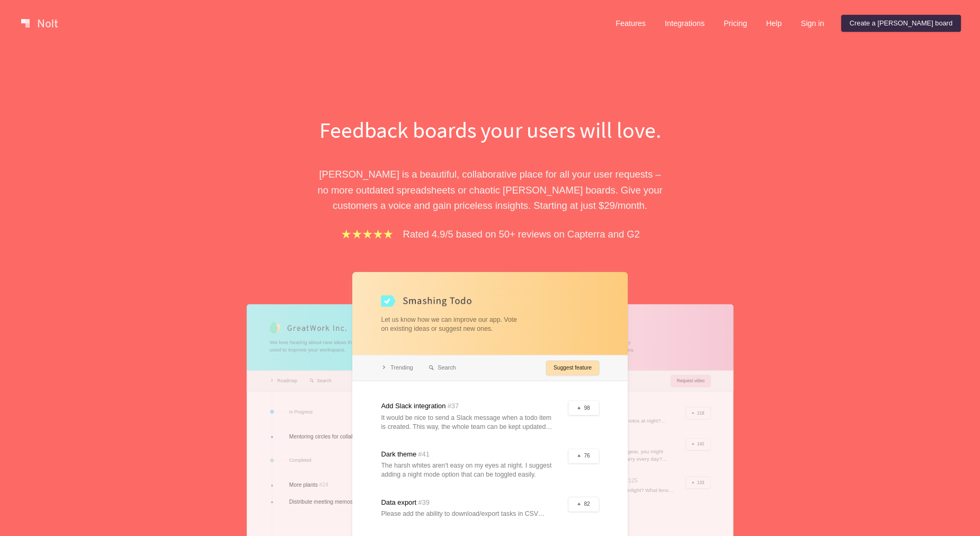 The width and height of the screenshot is (980, 536). Describe the element at coordinates (774, 23) in the screenshot. I see `a: Help` at that location.